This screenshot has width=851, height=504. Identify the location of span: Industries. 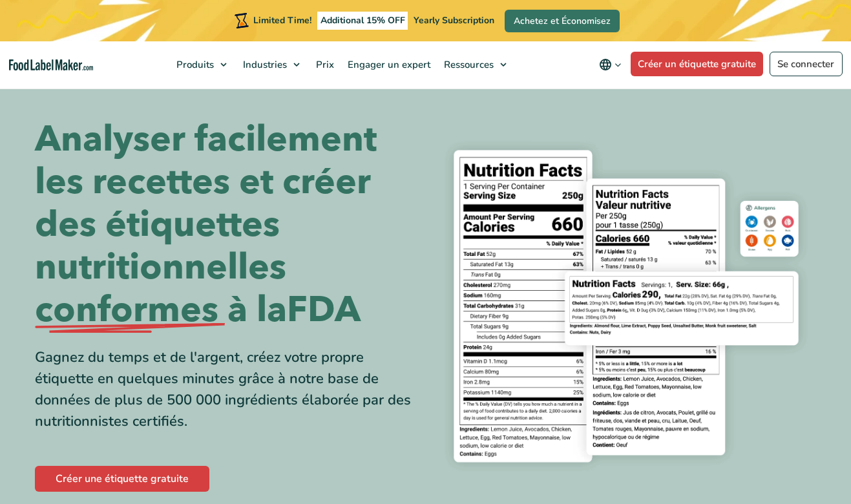
(264, 65).